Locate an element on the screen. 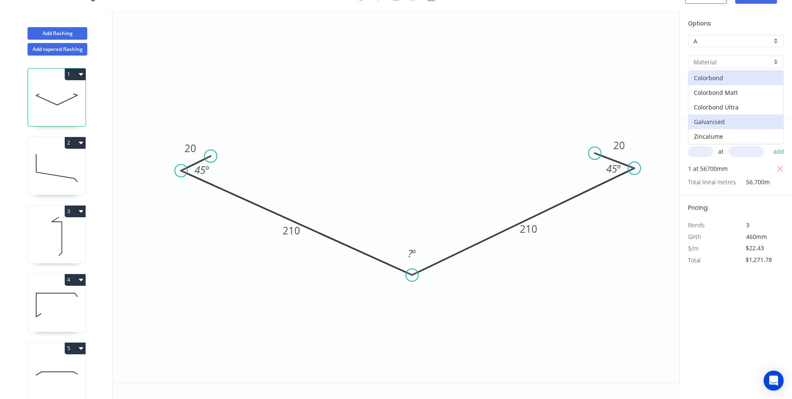  div: Galvanised is located at coordinates (736, 121).